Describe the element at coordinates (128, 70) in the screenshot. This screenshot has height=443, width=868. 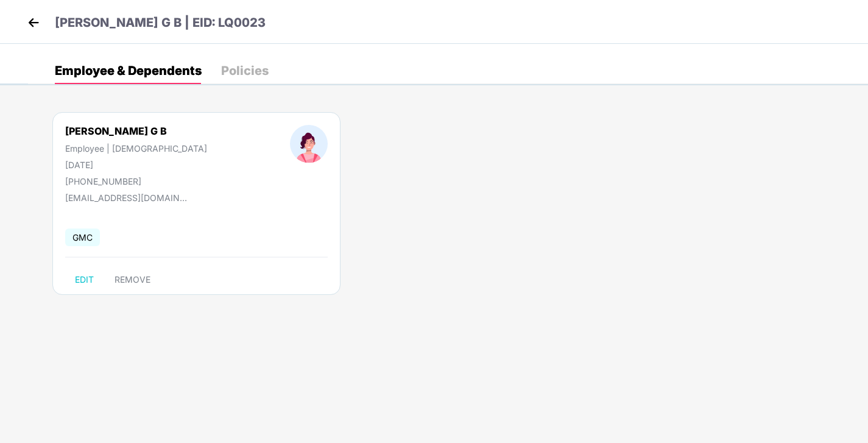
I see `div: Employee & Dependents` at that location.